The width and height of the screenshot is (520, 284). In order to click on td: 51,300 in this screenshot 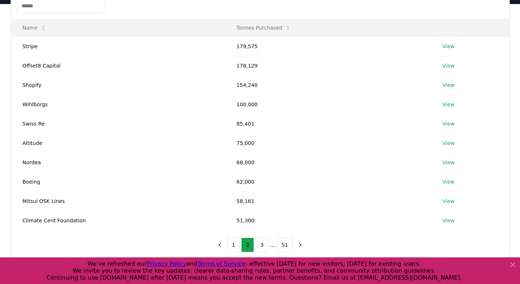, I will do `click(328, 220)`.